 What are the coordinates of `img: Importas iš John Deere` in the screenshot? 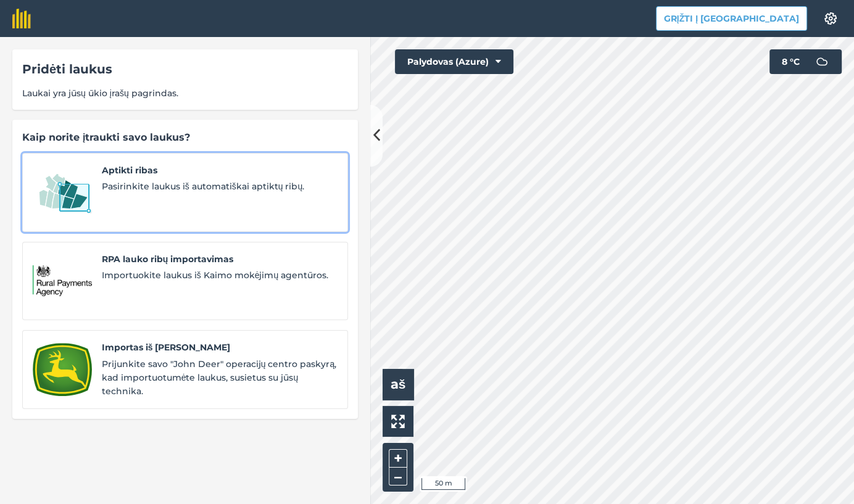 It's located at (62, 370).